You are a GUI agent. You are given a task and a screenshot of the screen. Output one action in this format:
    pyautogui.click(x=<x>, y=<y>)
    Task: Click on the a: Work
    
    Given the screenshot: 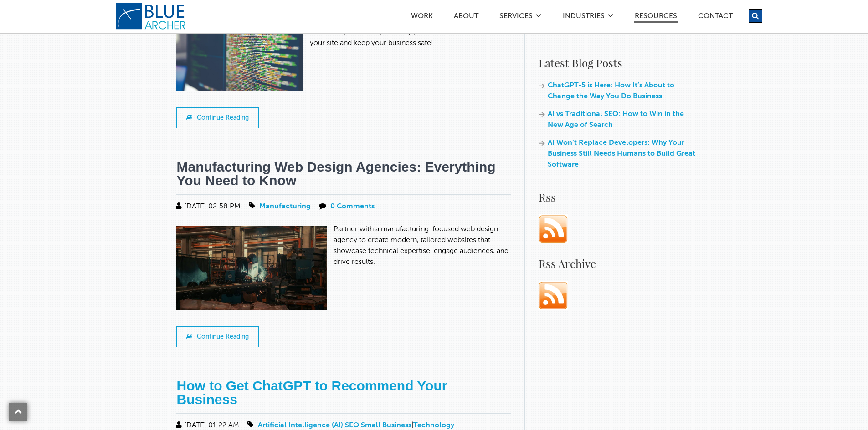 What is the action you would take?
    pyautogui.click(x=422, y=17)
    